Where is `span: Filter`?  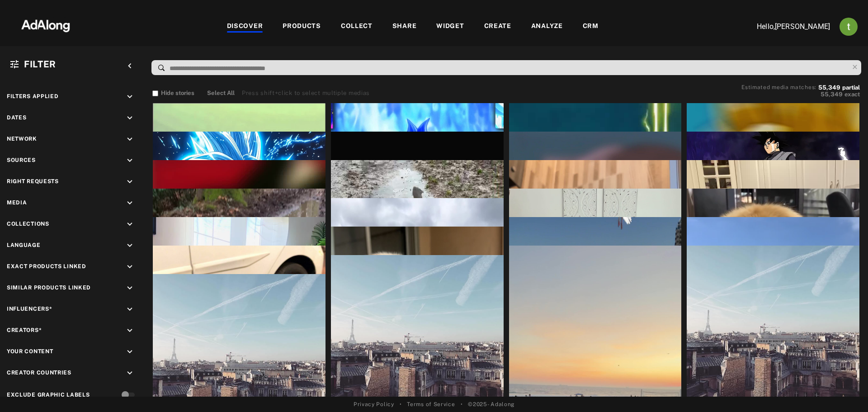 span: Filter is located at coordinates (40, 64).